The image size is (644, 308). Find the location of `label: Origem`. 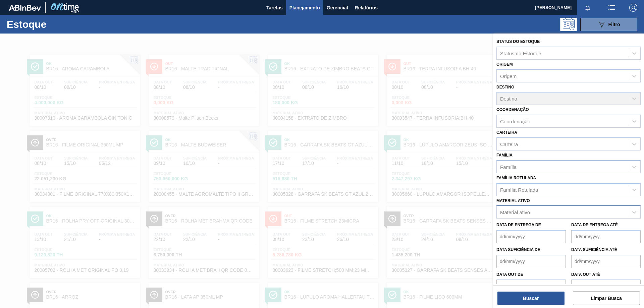

label: Origem is located at coordinates (504, 64).